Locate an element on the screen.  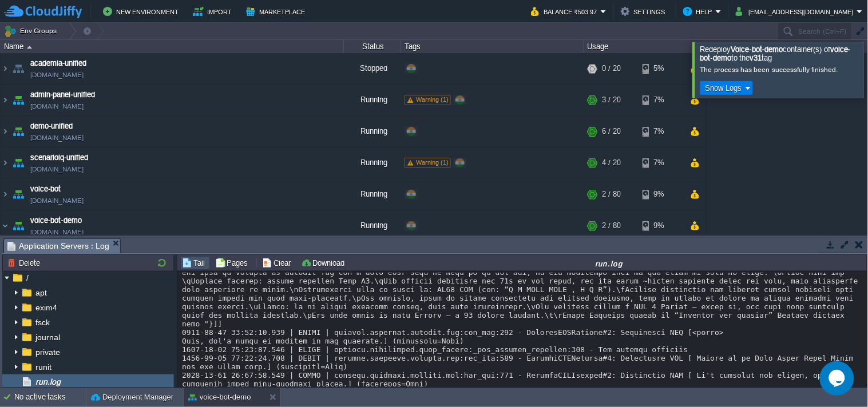
b: v31 is located at coordinates (756, 58).